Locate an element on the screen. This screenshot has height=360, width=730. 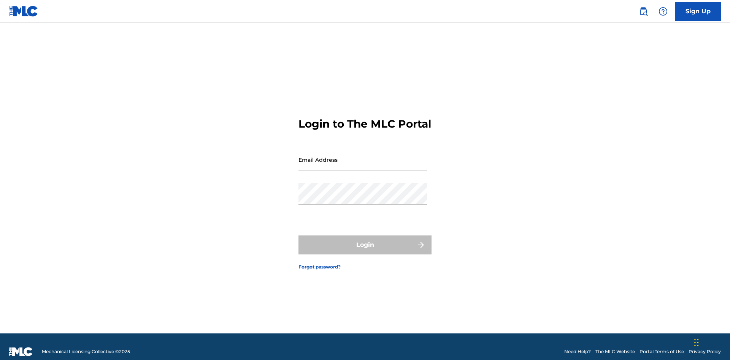
div: Help is located at coordinates (663, 11).